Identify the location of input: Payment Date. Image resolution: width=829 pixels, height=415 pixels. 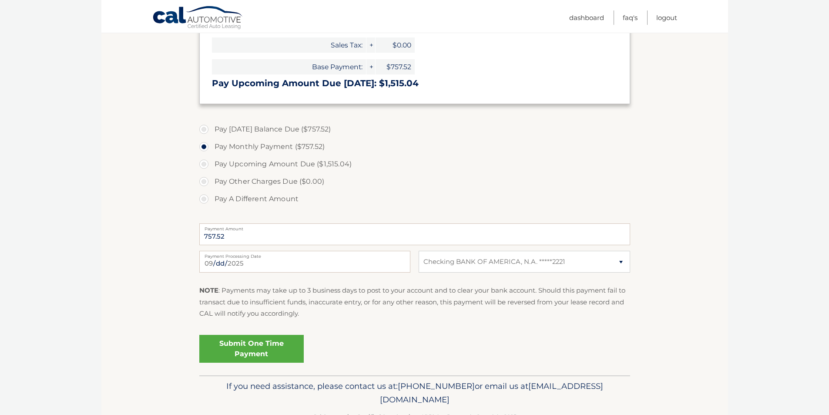
(305, 262).